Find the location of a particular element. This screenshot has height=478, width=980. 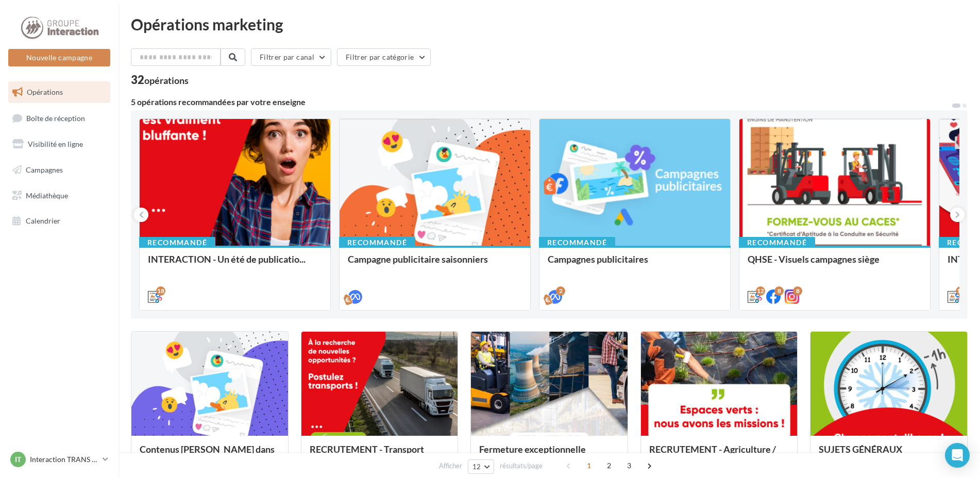

span: RECRUTEMENT - Transport is located at coordinates (367, 449).